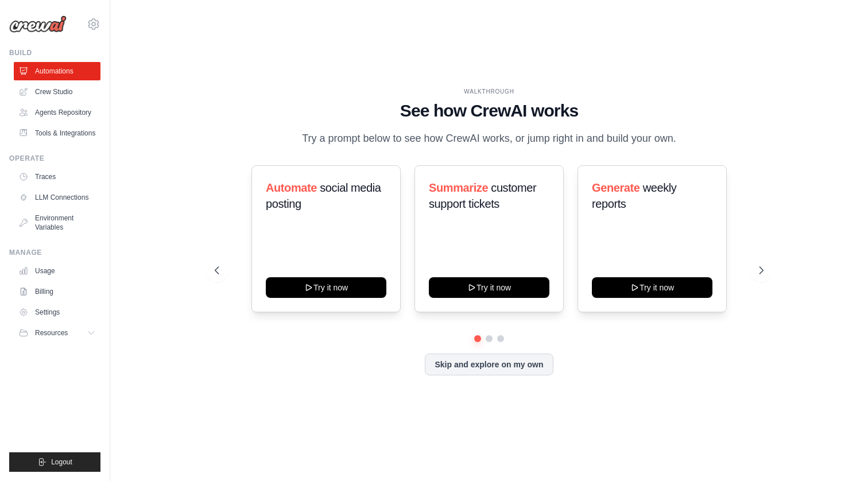  What do you see at coordinates (57, 312) in the screenshot?
I see `a: Settings` at bounding box center [57, 312].